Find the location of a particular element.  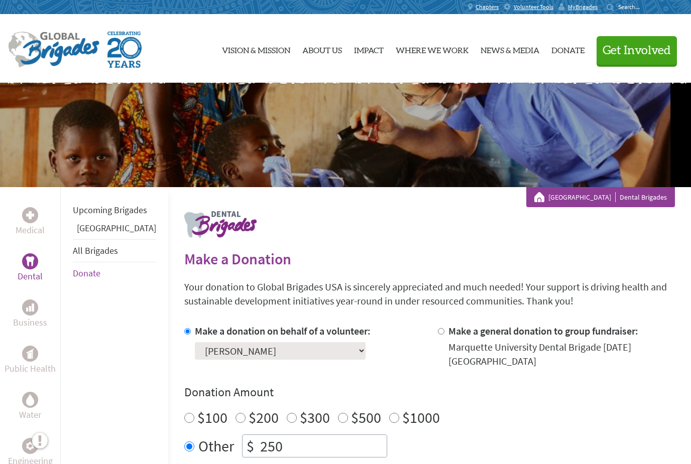

a: All Brigades is located at coordinates (95, 250).